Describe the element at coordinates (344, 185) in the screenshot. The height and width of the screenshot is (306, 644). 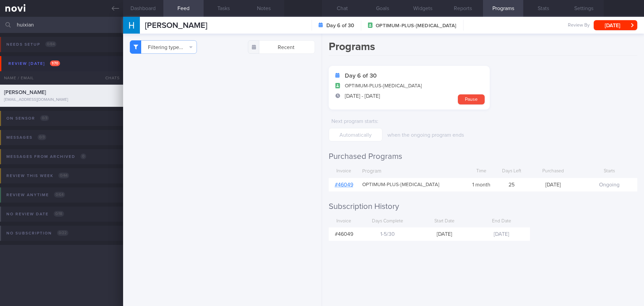
I see `a: #46049` at that location.